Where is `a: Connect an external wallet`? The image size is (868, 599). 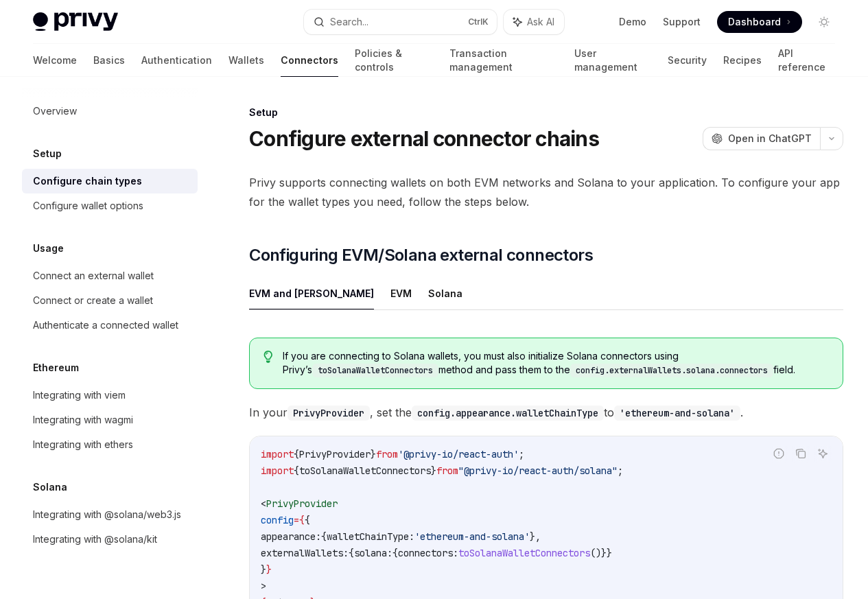 a: Connect an external wallet is located at coordinates (110, 276).